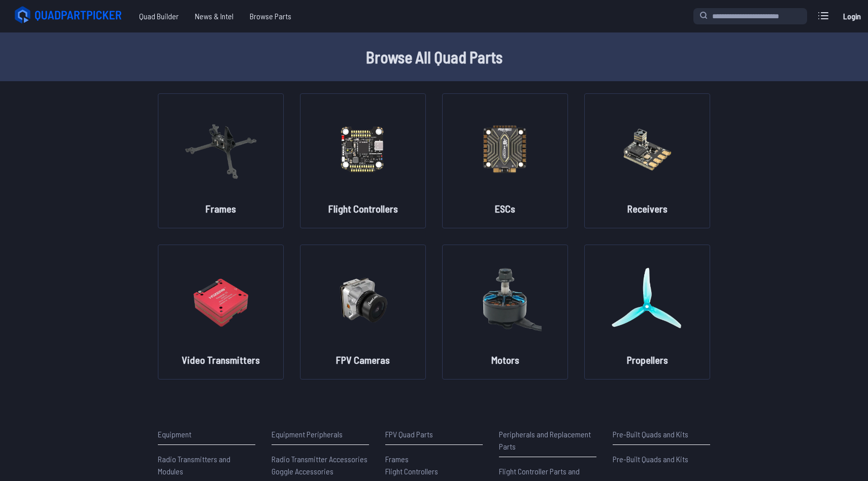 The image size is (868, 481). What do you see at coordinates (220, 209) in the screenshot?
I see `h2: Frames` at bounding box center [220, 209].